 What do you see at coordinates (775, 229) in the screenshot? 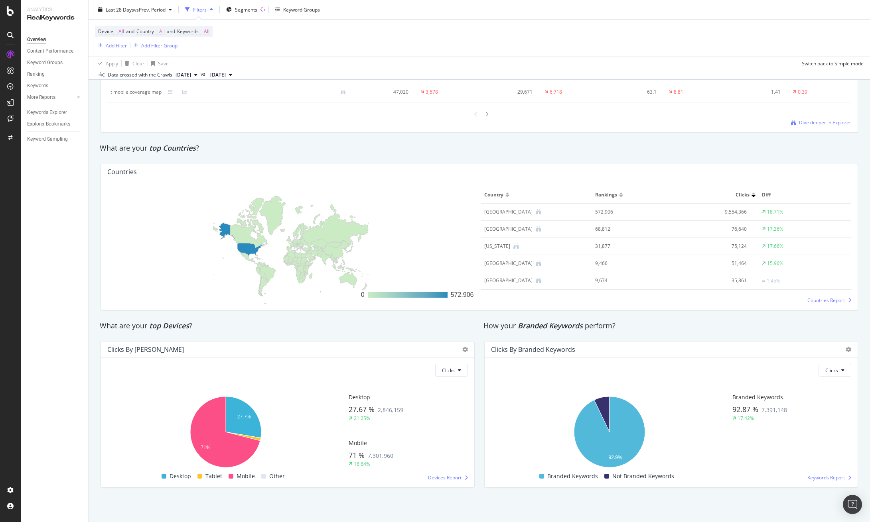
I see `div: 17.36%` at bounding box center [775, 229].